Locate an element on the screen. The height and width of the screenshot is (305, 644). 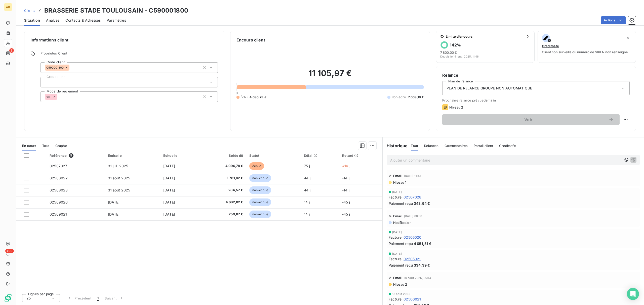
span: PLAN DE RELANCE GROUPE NON AUTOMATIQUE is located at coordinates (489, 88).